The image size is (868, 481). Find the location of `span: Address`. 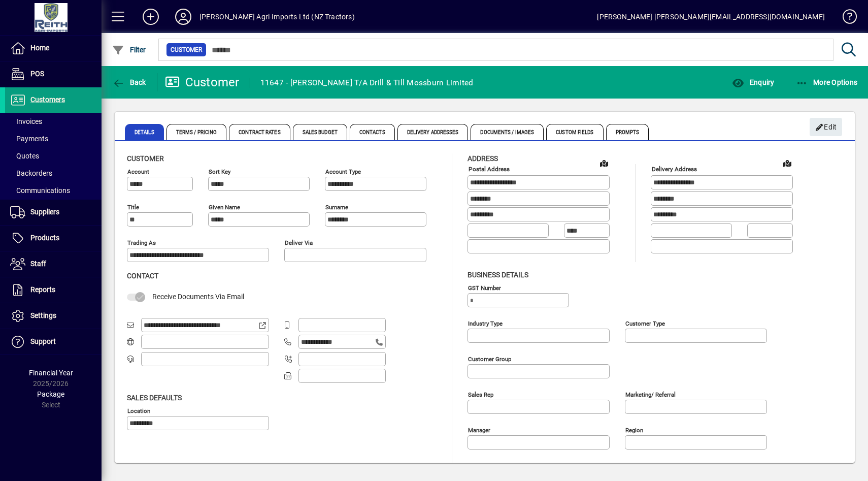

span: Address is located at coordinates (483, 159).